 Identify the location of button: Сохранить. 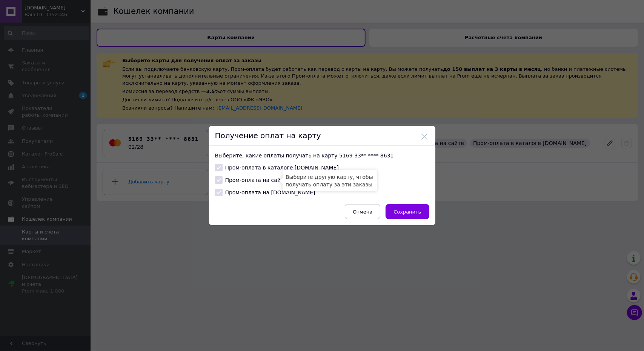
(407, 212).